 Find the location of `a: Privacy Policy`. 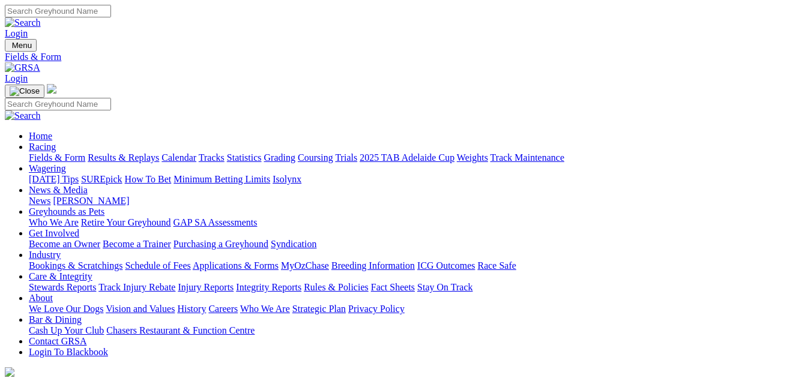

a: Privacy Policy is located at coordinates (377, 309).